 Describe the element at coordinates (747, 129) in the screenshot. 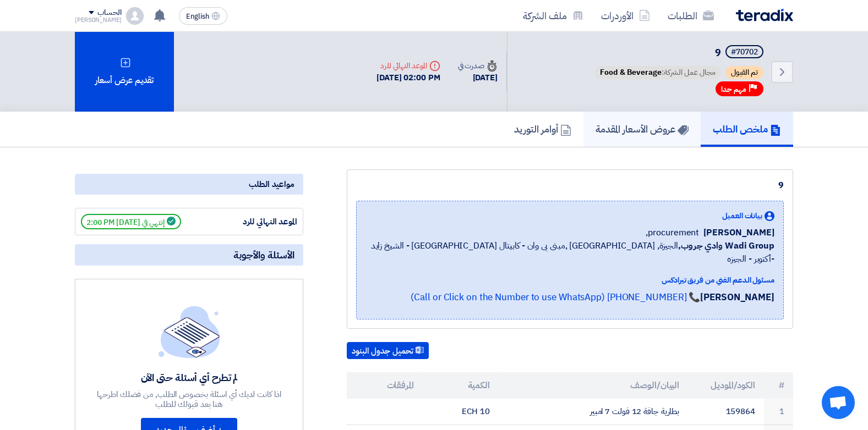

I see `a: ملخص الطلب` at that location.